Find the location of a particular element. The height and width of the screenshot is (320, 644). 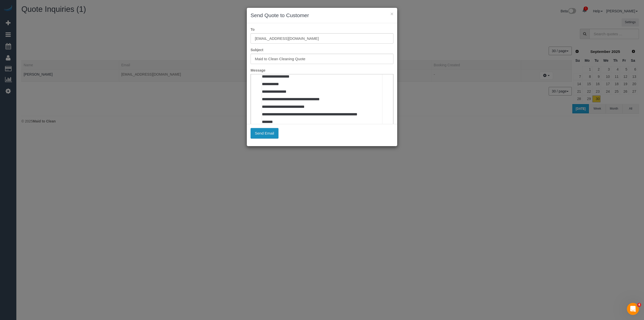

span: 4 is located at coordinates (639, 305).